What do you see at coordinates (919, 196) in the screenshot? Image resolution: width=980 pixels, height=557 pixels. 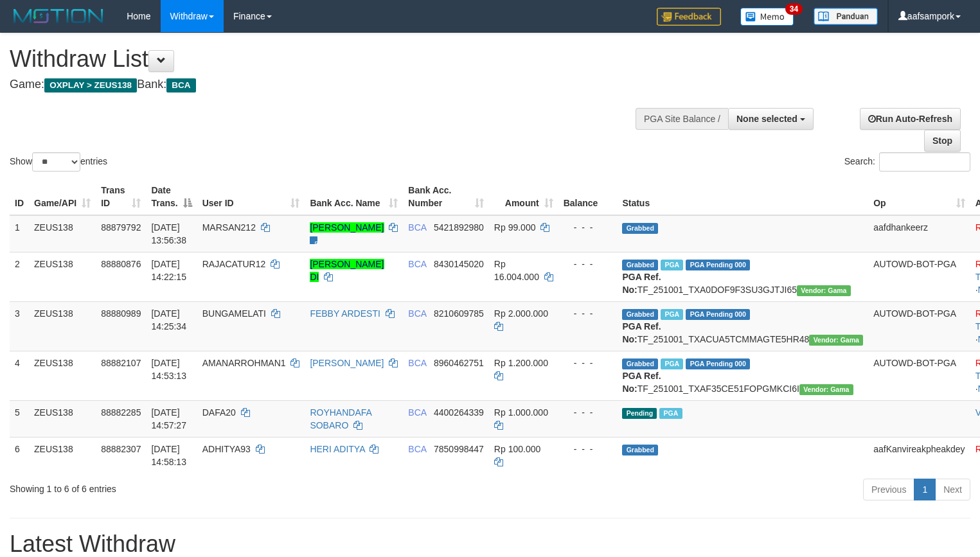 I see `th: Op: activate to sort column ascending` at bounding box center [919, 196].